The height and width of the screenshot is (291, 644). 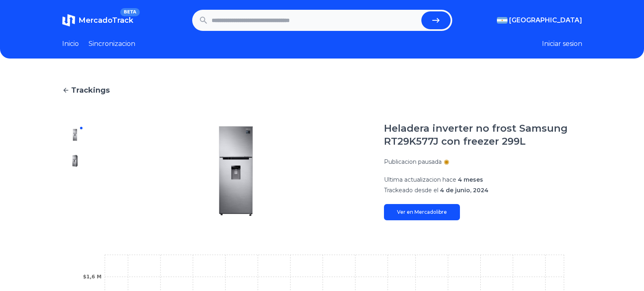 What do you see at coordinates (112, 44) in the screenshot?
I see `a: Sincronizacion` at bounding box center [112, 44].